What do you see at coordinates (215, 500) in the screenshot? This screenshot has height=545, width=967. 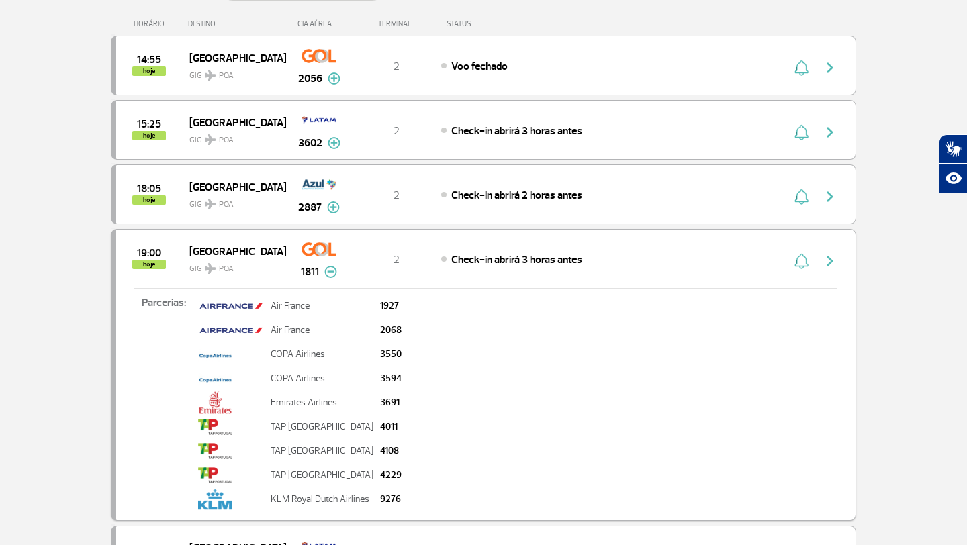 I see `img: klm.png` at bounding box center [215, 500].